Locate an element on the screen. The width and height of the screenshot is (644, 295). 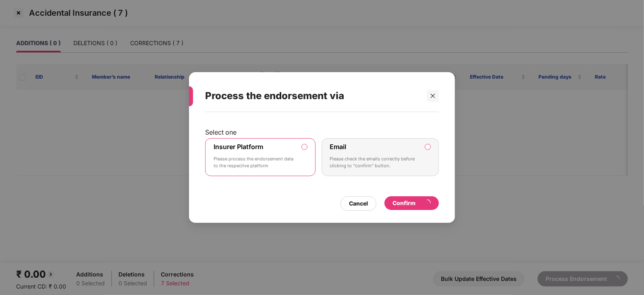
label: Email is located at coordinates (338, 147).